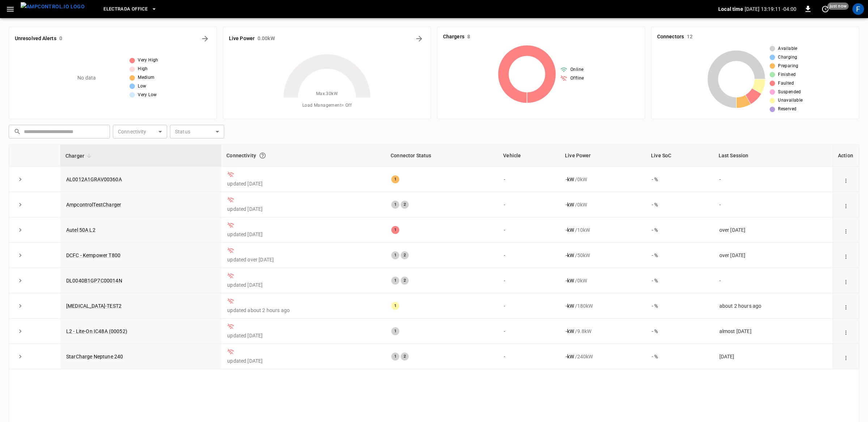 The height and width of the screenshot is (422, 868). I want to click on span: Charging, so click(787, 57).